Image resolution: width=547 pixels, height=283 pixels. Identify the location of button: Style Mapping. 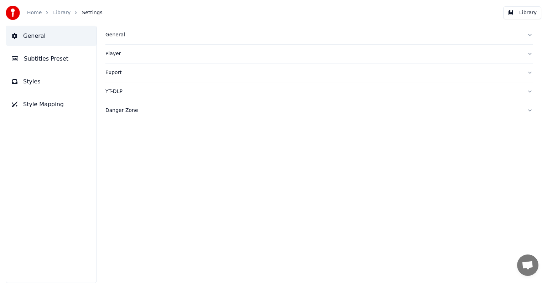
(51, 104).